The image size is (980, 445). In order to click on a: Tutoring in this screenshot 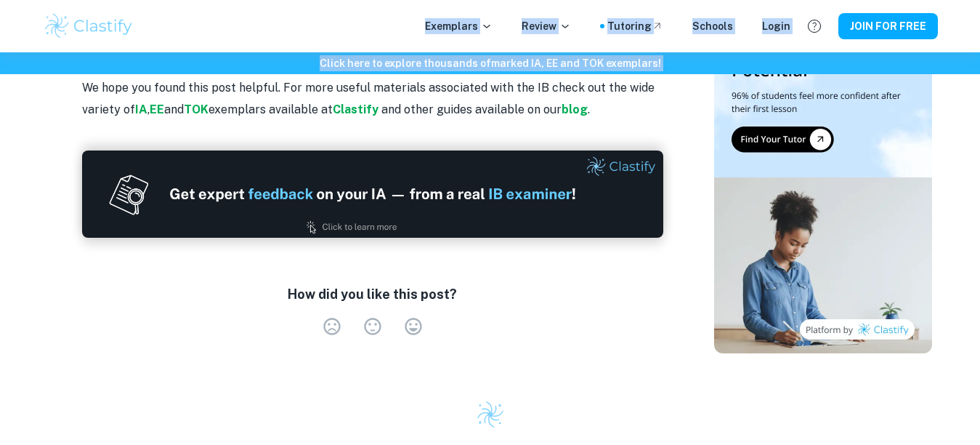, I will do `click(635, 26)`.